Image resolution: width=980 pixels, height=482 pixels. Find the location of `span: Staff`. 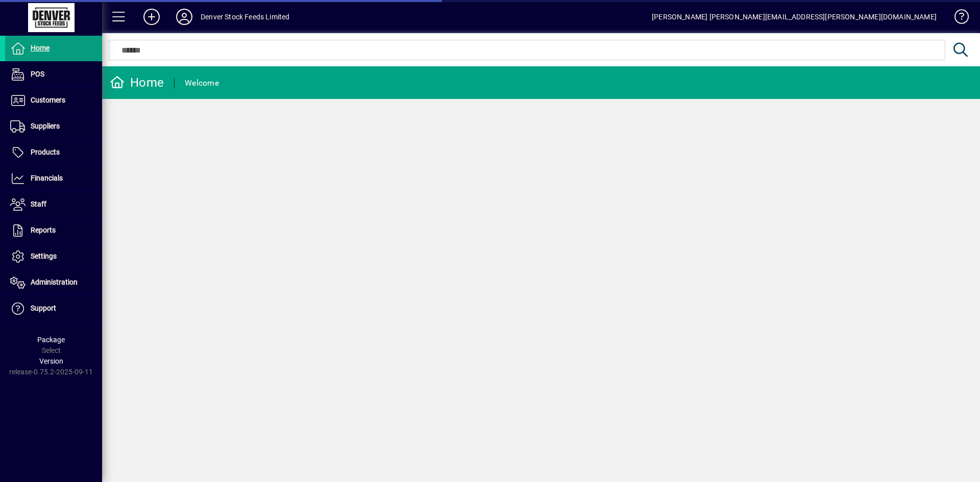

span: Staff is located at coordinates (38, 204).